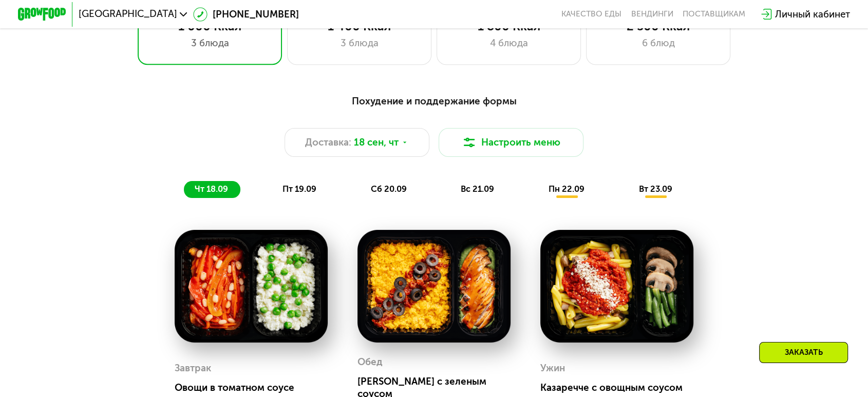 The image size is (868, 397). I want to click on div: Обед, so click(370, 361).